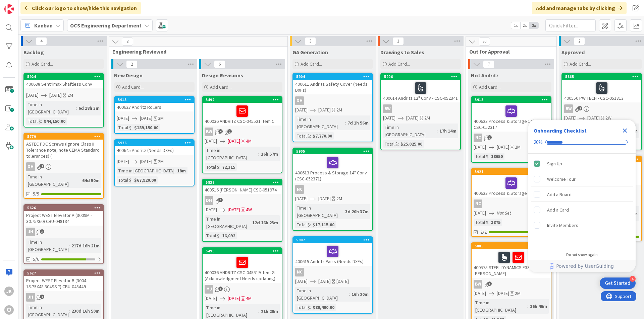 The image size is (644, 319). Describe the element at coordinates (579, 8) in the screenshot. I see `div: Add and manage tabs by clicking` at that location.